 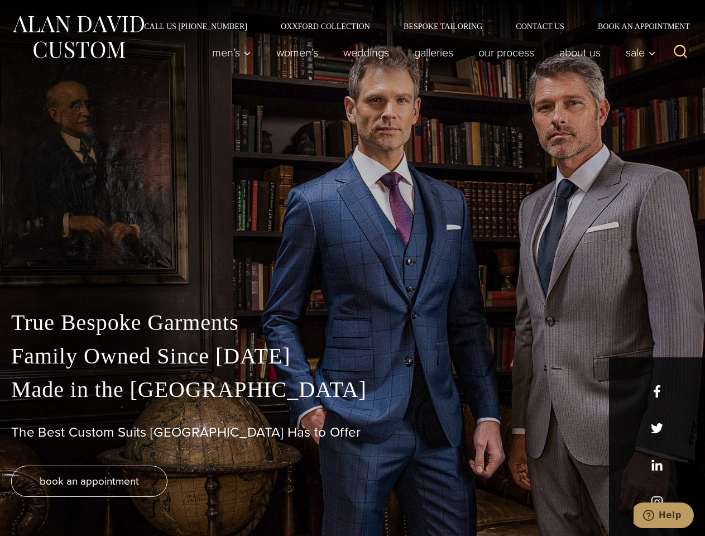 I want to click on button: Sale sub menu toggle, so click(x=638, y=53).